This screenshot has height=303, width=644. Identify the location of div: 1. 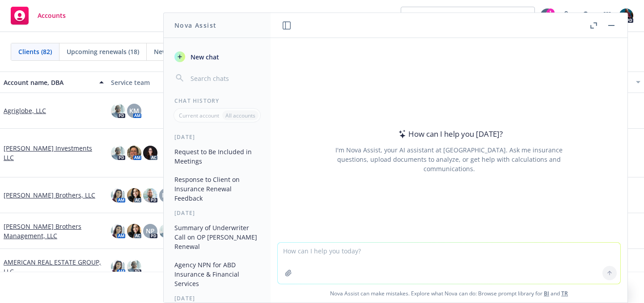
(550, 12).